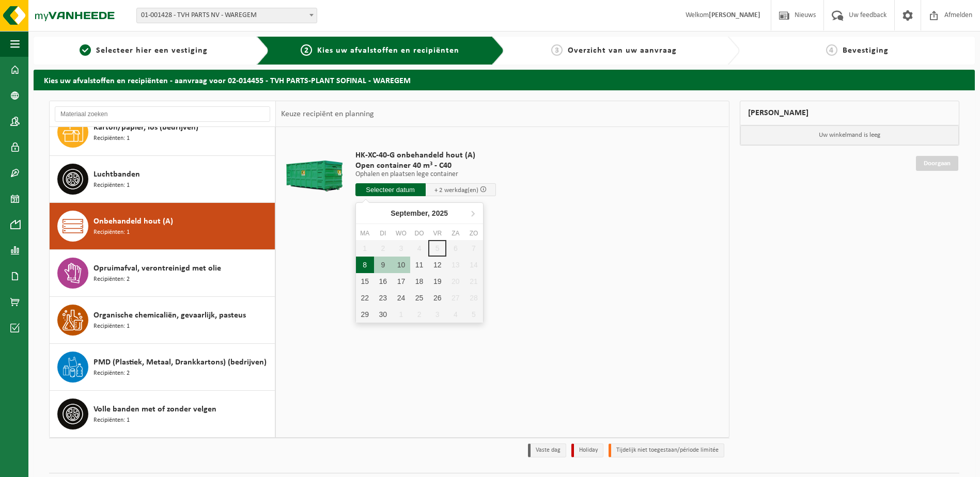  I want to click on span: Luchtbanden, so click(117, 175).